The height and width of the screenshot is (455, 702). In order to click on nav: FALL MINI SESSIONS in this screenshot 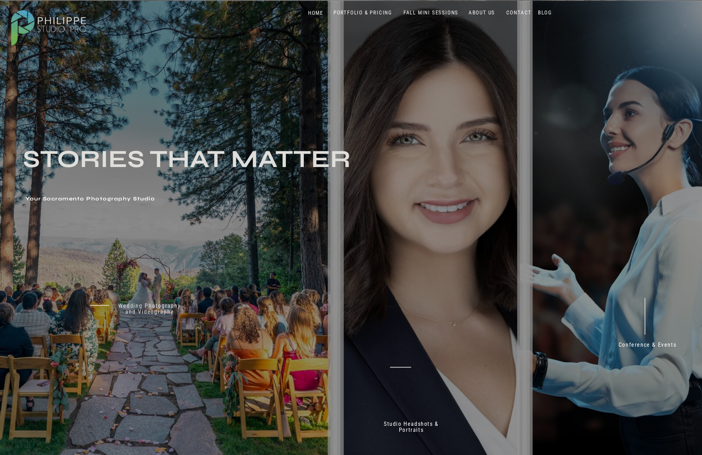, I will do `click(431, 13)`.